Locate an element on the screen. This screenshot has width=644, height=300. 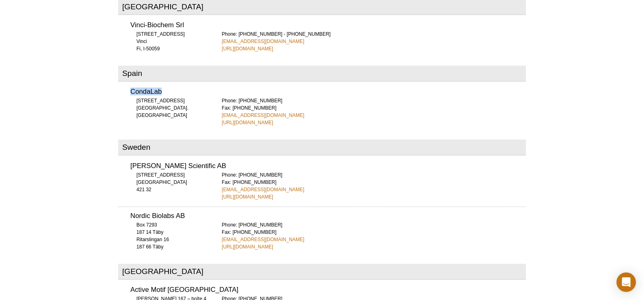
h3: Nordic Biolabs AB is located at coordinates (328, 217).